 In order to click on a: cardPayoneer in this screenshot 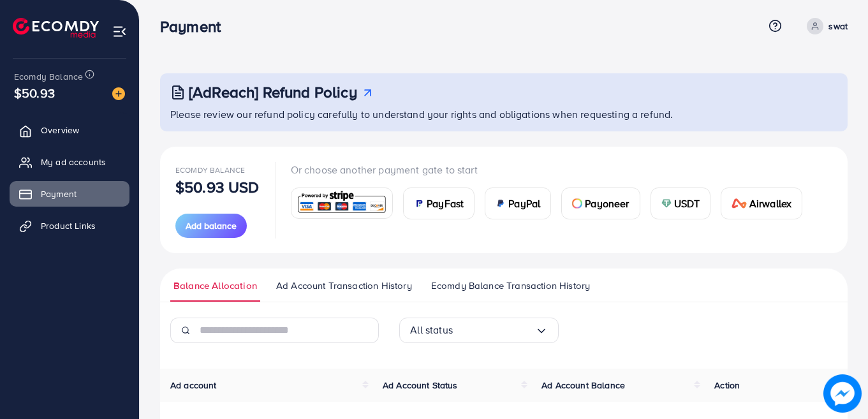, I will do `click(601, 204)`.